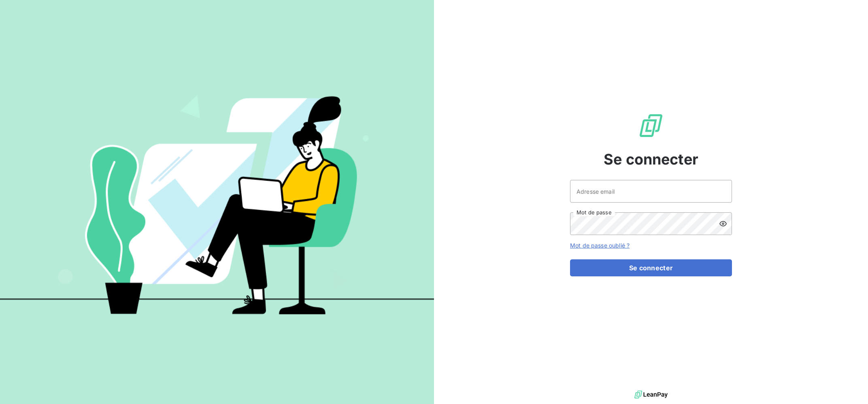 This screenshot has width=868, height=404. What do you see at coordinates (651, 191) in the screenshot?
I see `input: placeholder` at bounding box center [651, 191].